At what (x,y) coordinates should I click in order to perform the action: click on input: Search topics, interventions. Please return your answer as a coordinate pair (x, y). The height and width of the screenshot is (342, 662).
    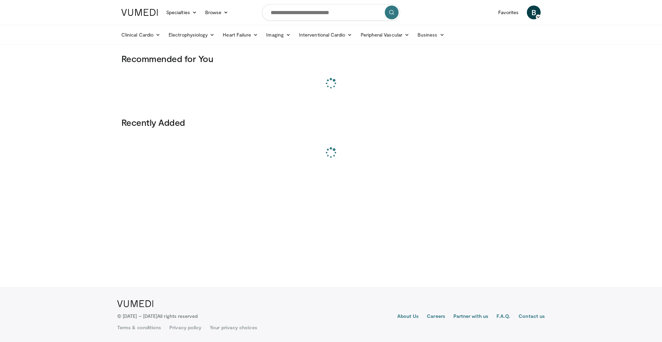
    Looking at the image, I should click on (331, 12).